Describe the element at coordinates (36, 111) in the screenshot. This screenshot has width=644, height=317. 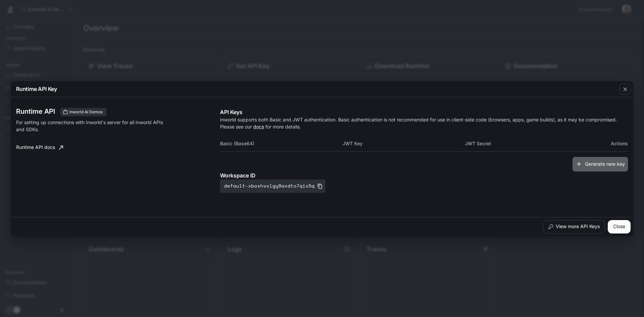
I see `h3: Runtime API` at that location.